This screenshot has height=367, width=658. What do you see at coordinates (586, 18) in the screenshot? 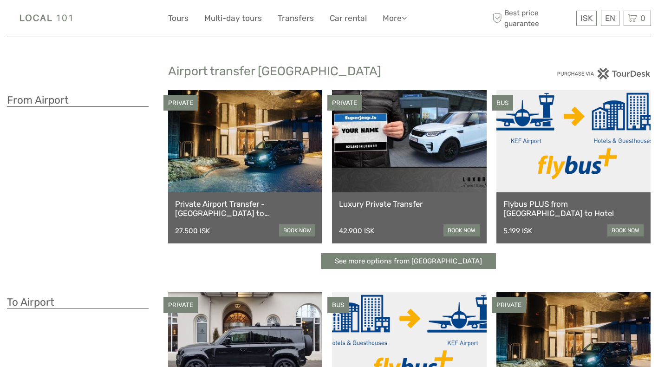
I see `span: ISK` at bounding box center [586, 18].